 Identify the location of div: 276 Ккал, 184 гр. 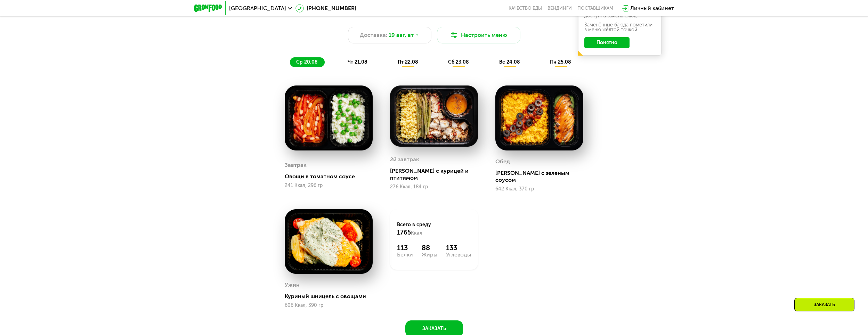
(434, 187).